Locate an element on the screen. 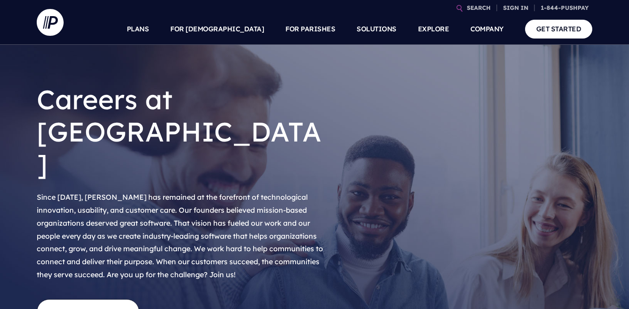  a: EXPLORE is located at coordinates (434, 29).